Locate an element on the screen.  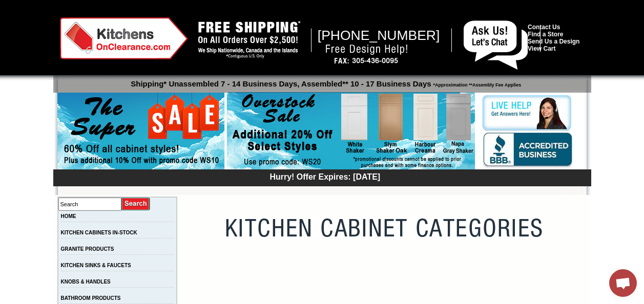
p: Shipping* Unassembled 7 - 14 Business Days, Assembled** 10 - 17 Business Days is located at coordinates (325, 81).